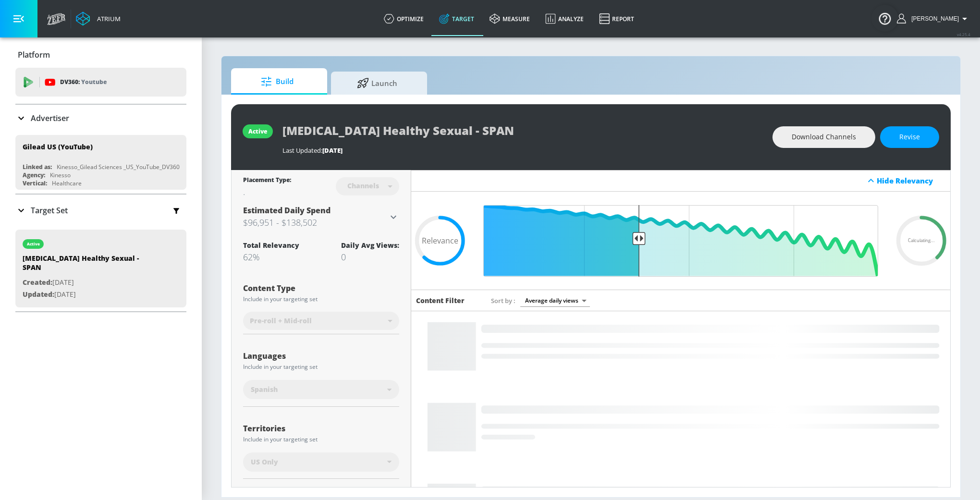 This screenshot has width=980, height=500. I want to click on button: Open Resource Center, so click(885, 18).